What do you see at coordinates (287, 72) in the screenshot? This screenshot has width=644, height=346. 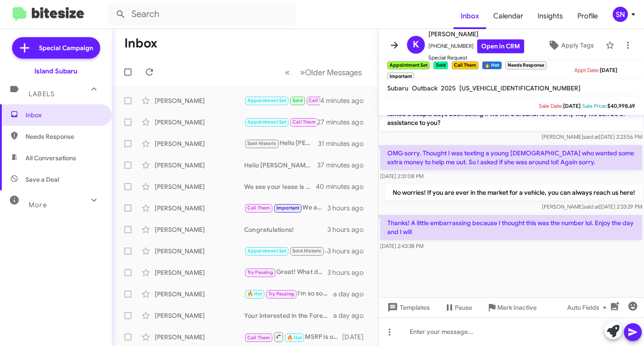 I see `button: Previous` at bounding box center [287, 72].